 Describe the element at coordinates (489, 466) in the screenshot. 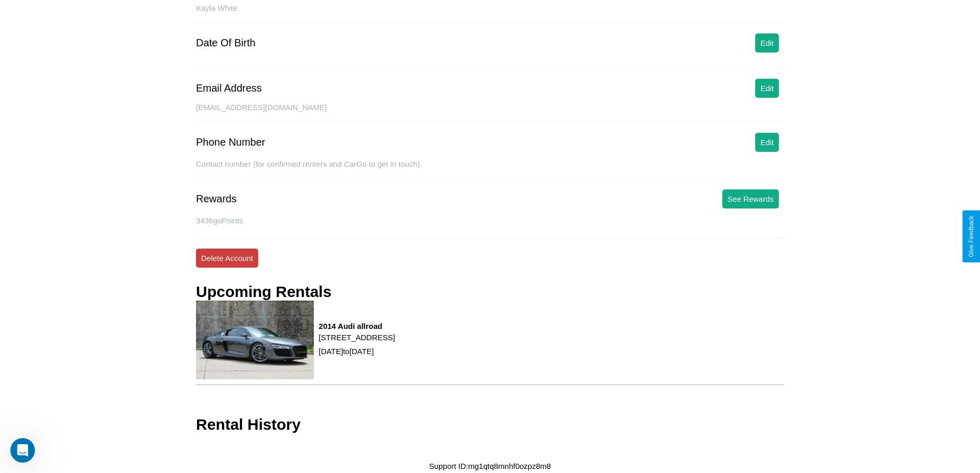

I see `p: Support ID: mg1qtq8mnhf0ozpz8m8` at that location.